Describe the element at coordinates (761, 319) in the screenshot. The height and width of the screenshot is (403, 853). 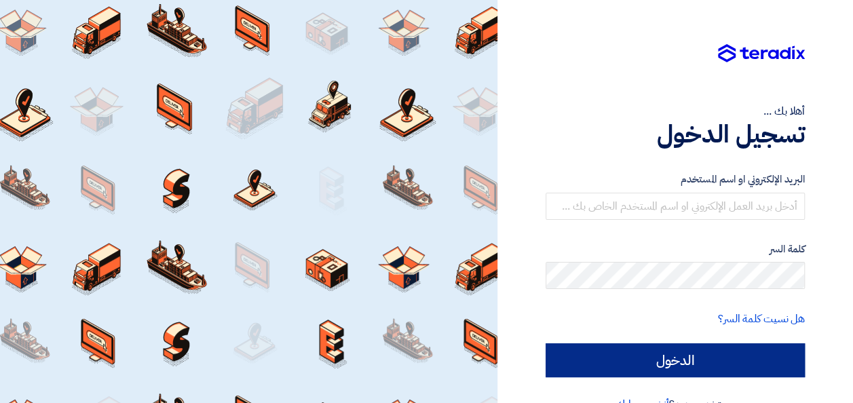
I see `a: هل نسيت كلمة السر؟` at that location.